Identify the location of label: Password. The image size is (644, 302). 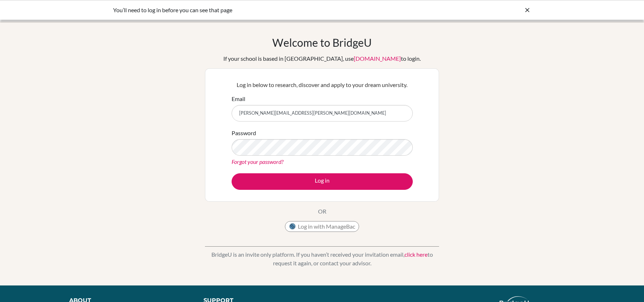
(244, 133).